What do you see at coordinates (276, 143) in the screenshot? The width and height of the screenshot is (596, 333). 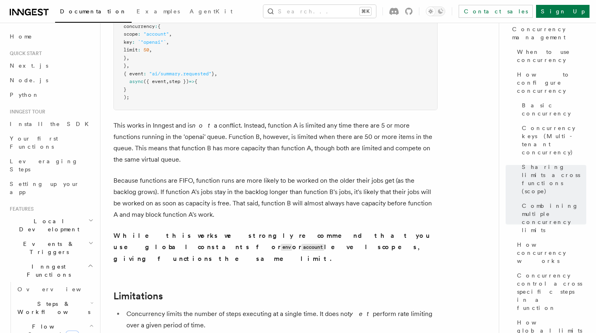 I see `p: This works in Inngest and is a conflict. Instead, function A is limited any time there are 5 or m...` at bounding box center [276, 143].